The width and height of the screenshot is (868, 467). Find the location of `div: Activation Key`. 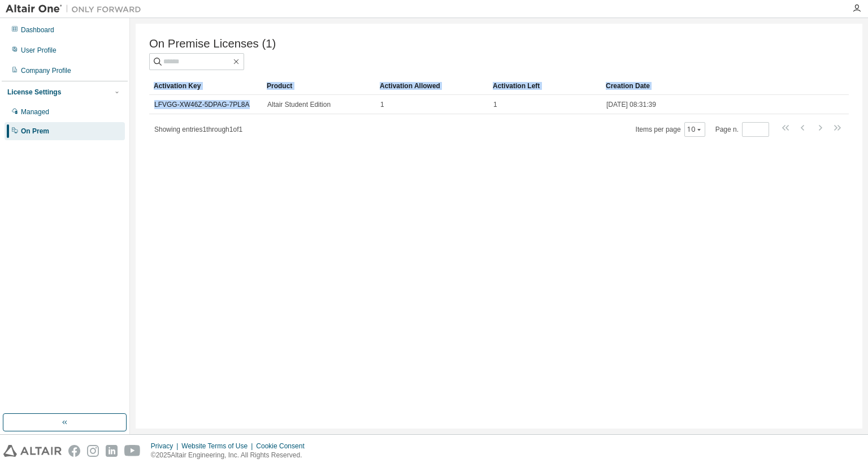

div: Activation Key is located at coordinates (206, 86).